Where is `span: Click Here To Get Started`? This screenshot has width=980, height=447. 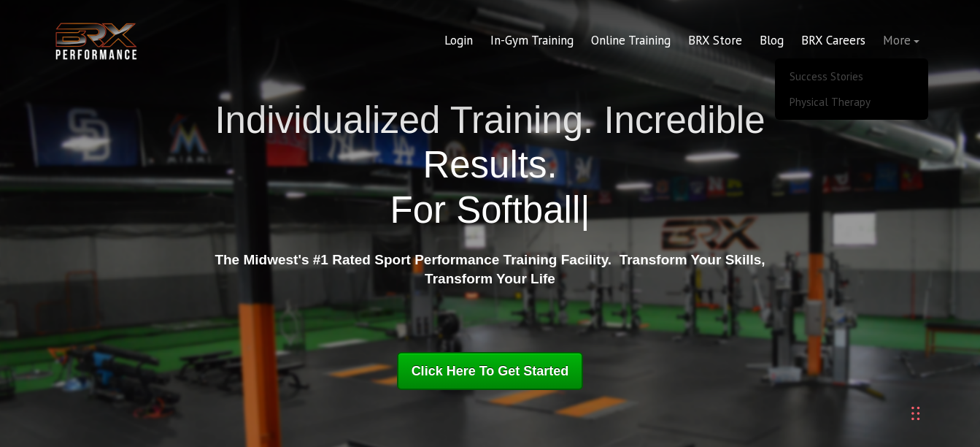 span: Click Here To Get Started is located at coordinates (490, 371).